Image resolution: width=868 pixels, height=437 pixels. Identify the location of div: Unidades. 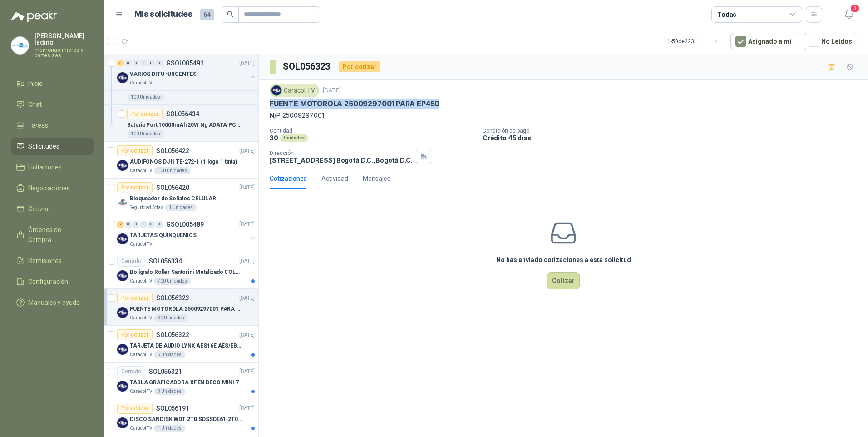
(294, 138).